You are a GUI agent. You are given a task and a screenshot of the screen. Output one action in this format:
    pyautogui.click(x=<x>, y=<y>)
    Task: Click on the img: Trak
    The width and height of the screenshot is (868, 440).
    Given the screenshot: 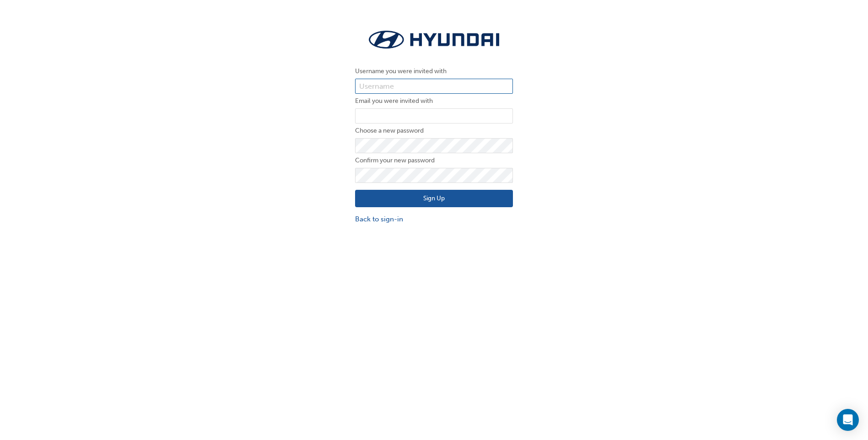 What is the action you would take?
    pyautogui.click(x=434, y=40)
    